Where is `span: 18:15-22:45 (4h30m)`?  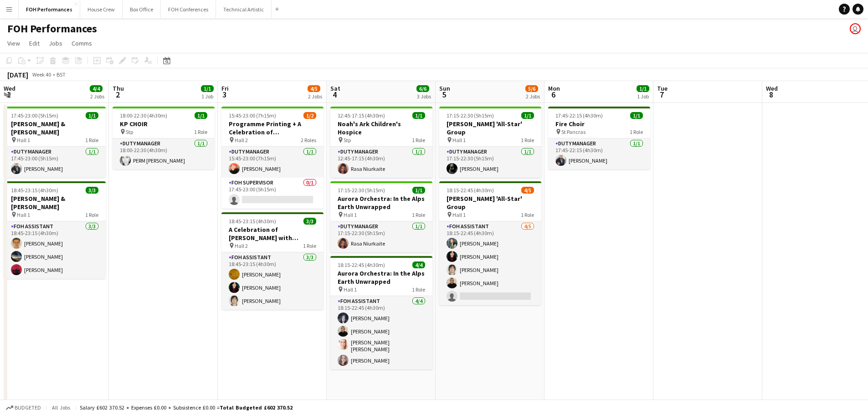
span: 18:15-22:45 (4h30m) is located at coordinates (470, 190).